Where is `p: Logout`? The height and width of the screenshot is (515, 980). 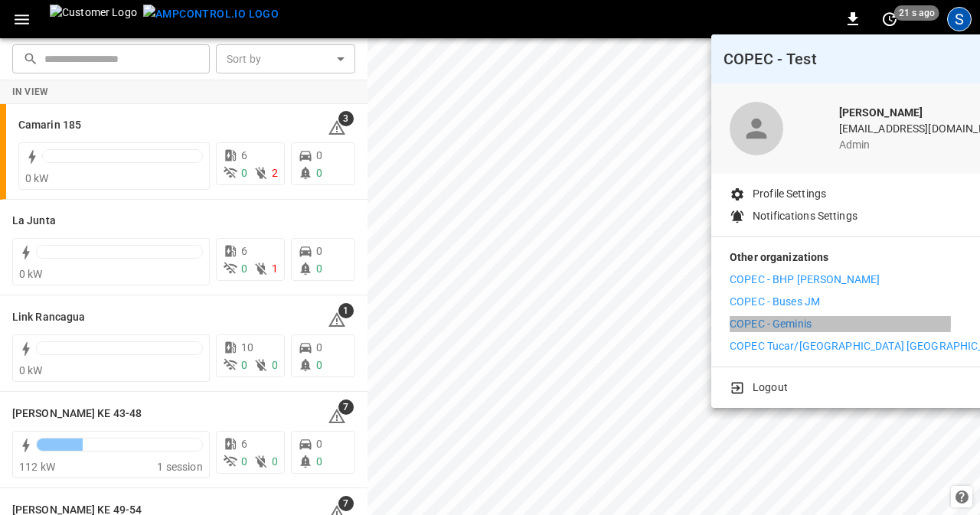 p: Logout is located at coordinates (771, 387).